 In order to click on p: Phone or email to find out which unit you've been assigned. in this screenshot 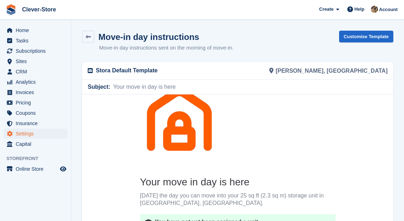, I will do `click(161, 143)`.